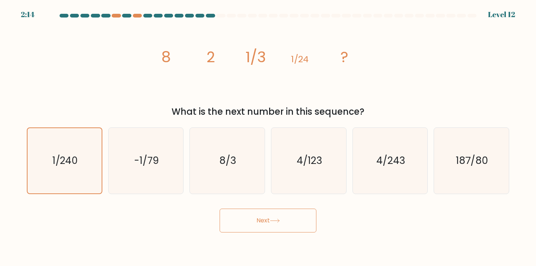 Image resolution: width=536 pixels, height=266 pixels. Describe the element at coordinates (472, 160) in the screenshot. I see `text: 187/80` at that location.